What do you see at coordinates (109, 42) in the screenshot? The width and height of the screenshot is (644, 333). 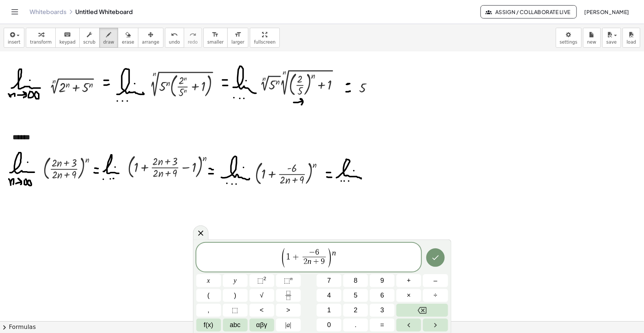 I see `span: draw` at bounding box center [109, 42].